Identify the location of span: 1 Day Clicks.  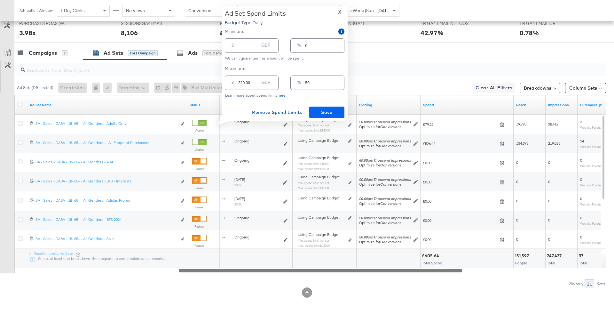
(73, 11).